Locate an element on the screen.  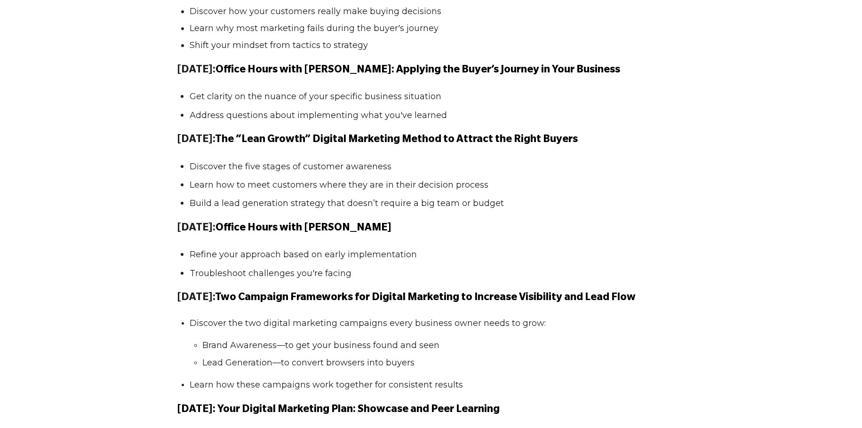
span: Discover the five stages of customer awareness is located at coordinates (290, 167).